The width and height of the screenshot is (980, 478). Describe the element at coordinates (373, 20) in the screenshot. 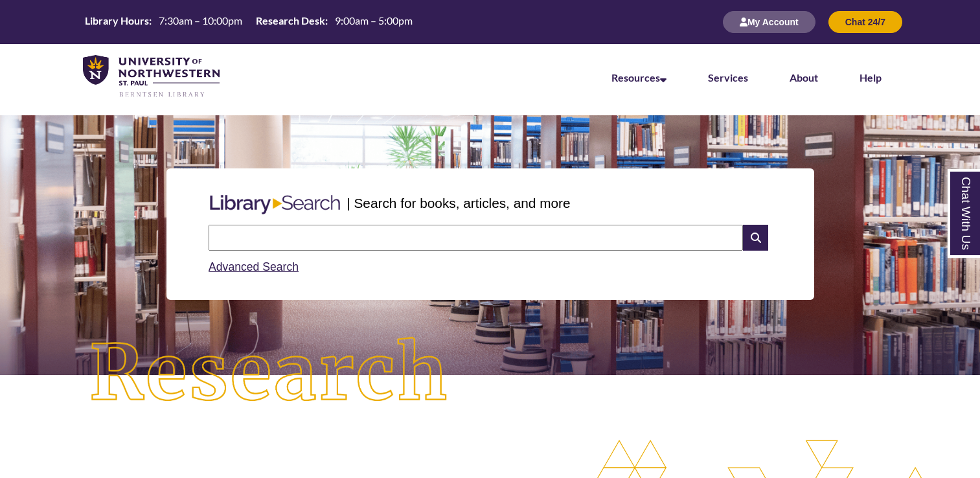

I see `span: 9:00am – 5:00pm` at that location.